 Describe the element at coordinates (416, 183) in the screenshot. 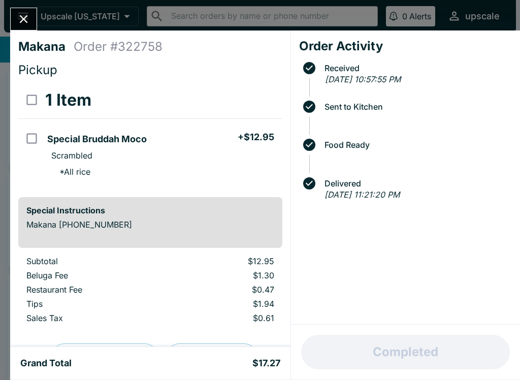

I see `span: Delivered` at that location.